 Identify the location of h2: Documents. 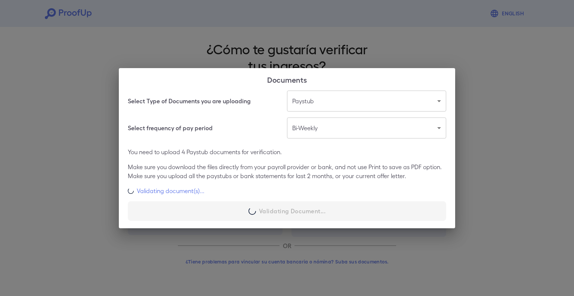
(287, 79).